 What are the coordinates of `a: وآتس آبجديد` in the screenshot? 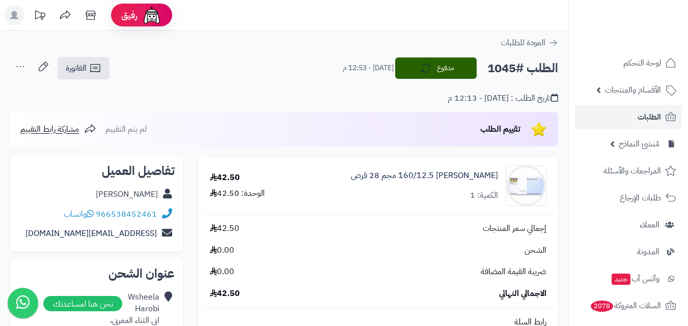 It's located at (628, 279).